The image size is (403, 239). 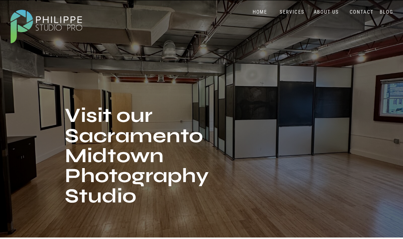 I want to click on a: ABOUT US, so click(x=326, y=12).